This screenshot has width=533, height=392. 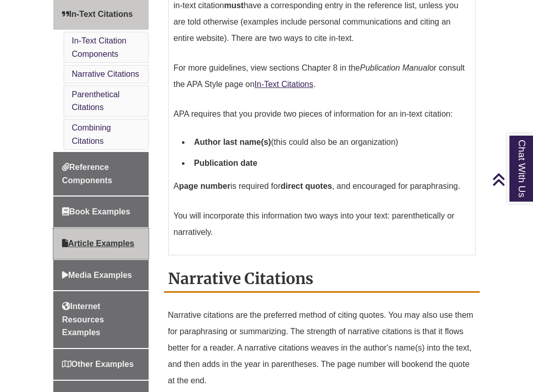 I want to click on a: Reference Components, so click(x=101, y=174).